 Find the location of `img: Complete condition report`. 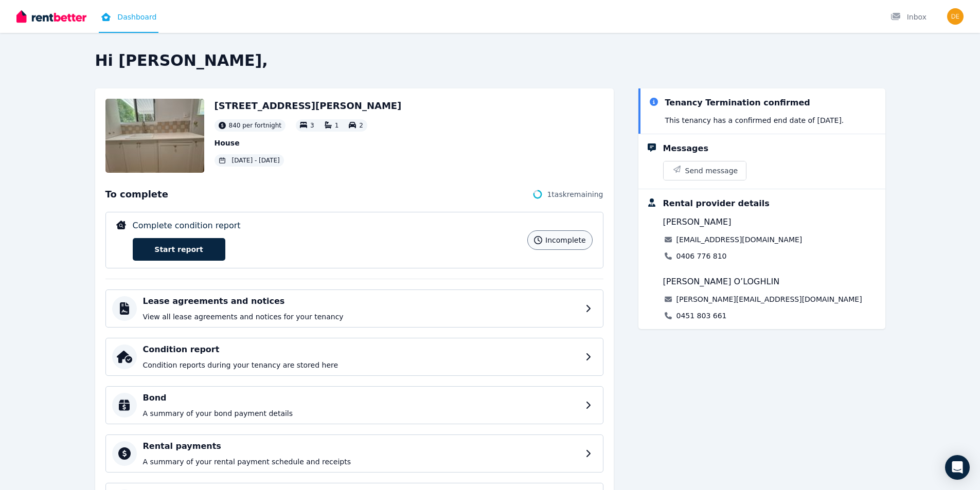

img: Complete condition report is located at coordinates (121, 225).